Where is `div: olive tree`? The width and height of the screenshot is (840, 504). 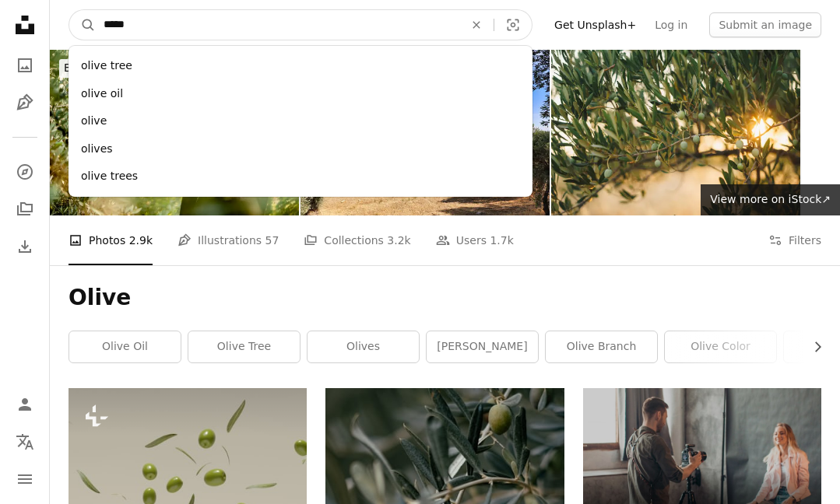
div: olive tree is located at coordinates (300, 66).